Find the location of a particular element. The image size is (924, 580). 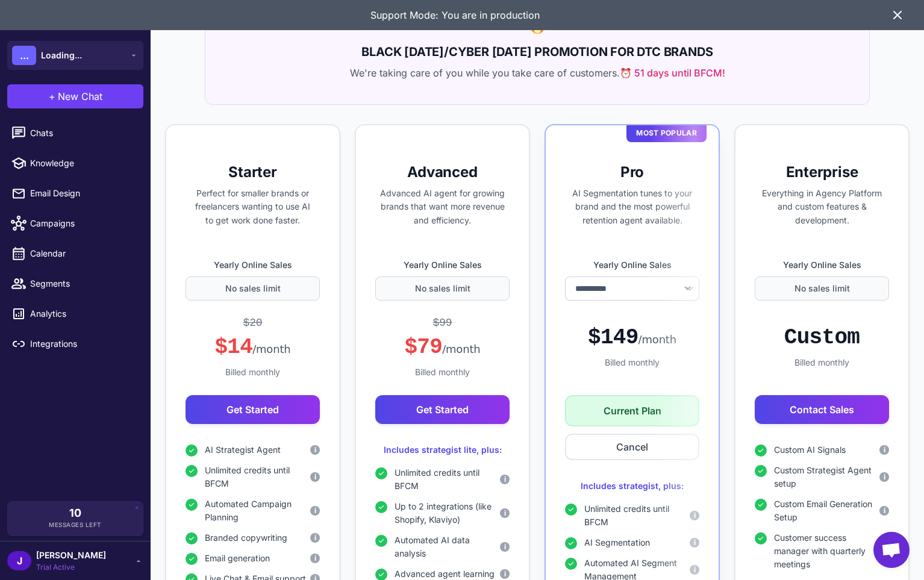

span: Loading... is located at coordinates (61, 55).